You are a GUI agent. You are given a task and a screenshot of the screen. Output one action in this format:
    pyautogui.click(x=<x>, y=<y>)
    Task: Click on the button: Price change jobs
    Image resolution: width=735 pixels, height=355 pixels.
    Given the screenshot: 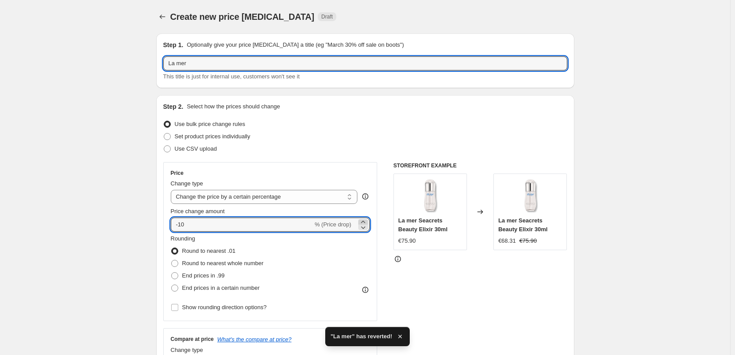 What is the action you would take?
    pyautogui.click(x=163, y=17)
    